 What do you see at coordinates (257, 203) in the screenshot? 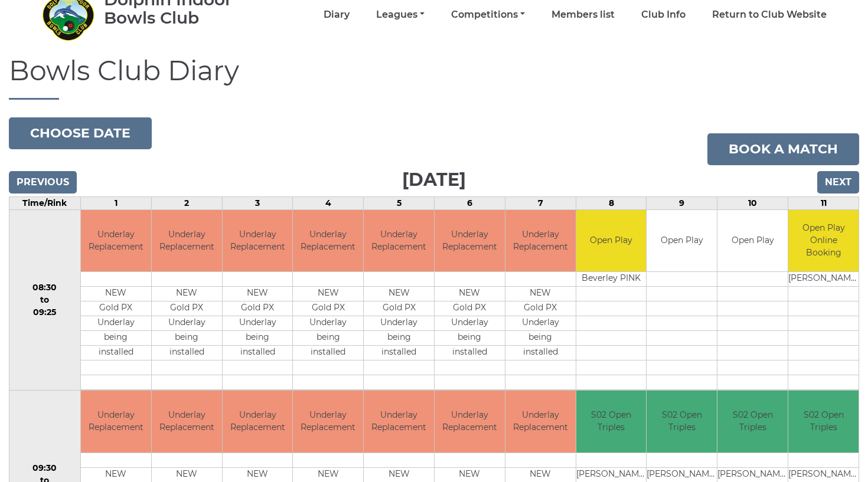
I see `td: 3` at bounding box center [257, 203].